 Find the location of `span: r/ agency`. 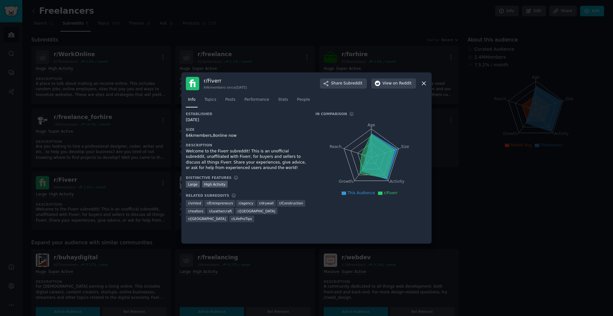

span: r/ agency is located at coordinates (246, 203).